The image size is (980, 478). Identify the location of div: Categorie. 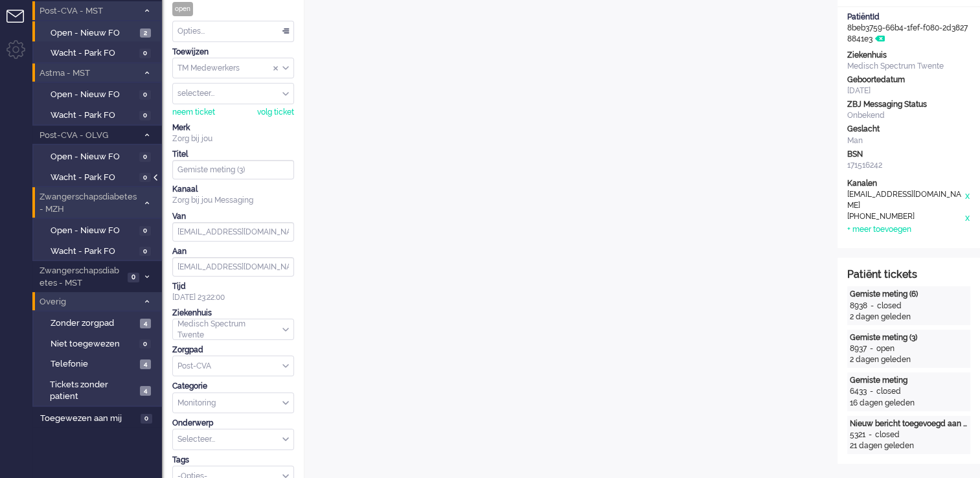
(233, 386).